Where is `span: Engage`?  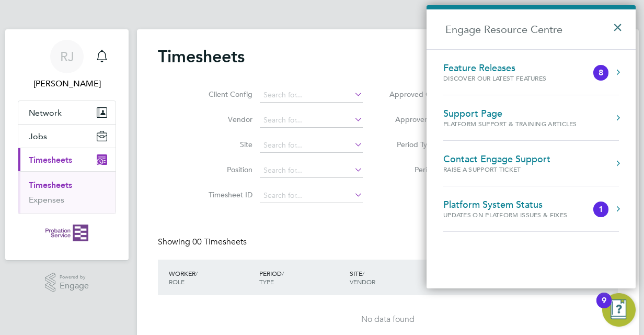 span: Engage is located at coordinates (74, 285).